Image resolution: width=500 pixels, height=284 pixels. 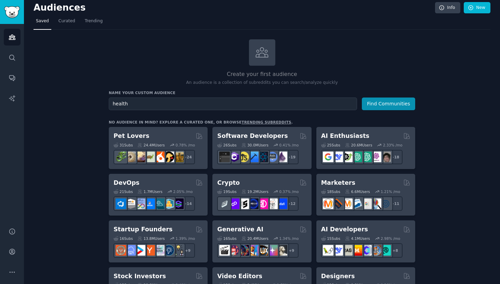 I want to click on img: indiehackers, so click(x=159, y=250).